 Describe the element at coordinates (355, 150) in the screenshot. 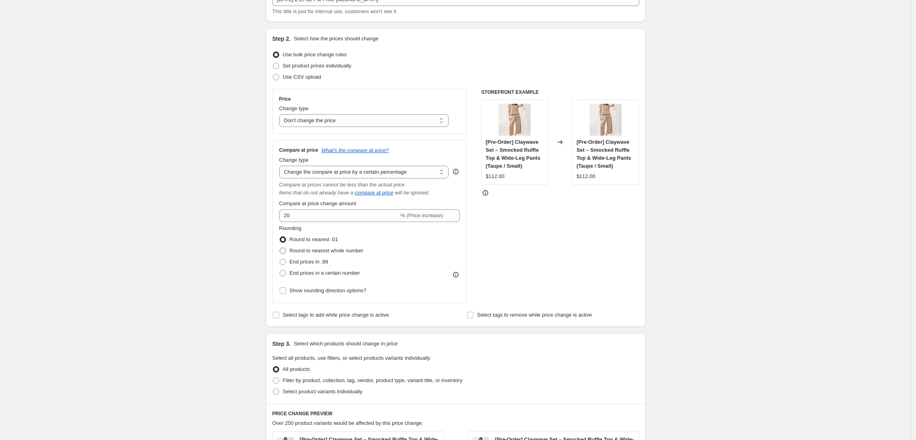

I see `button: What's the compare at price?` at that location.